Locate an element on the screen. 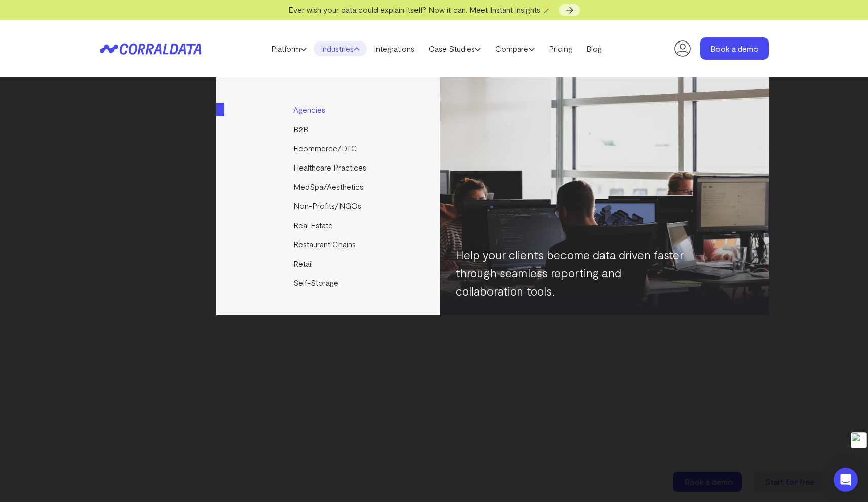 Image resolution: width=868 pixels, height=502 pixels. a: Blog is located at coordinates (593, 49).